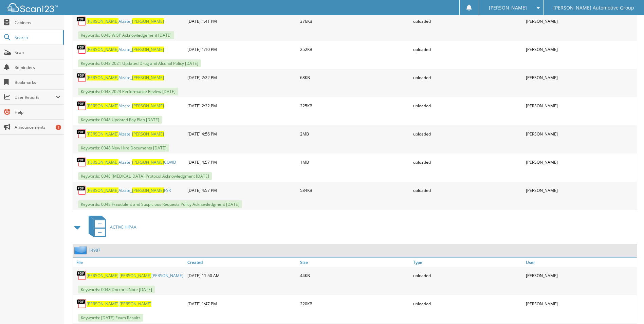 The image size is (644, 324). What do you see at coordinates (94, 250) in the screenshot?
I see `a: 14987` at bounding box center [94, 250].